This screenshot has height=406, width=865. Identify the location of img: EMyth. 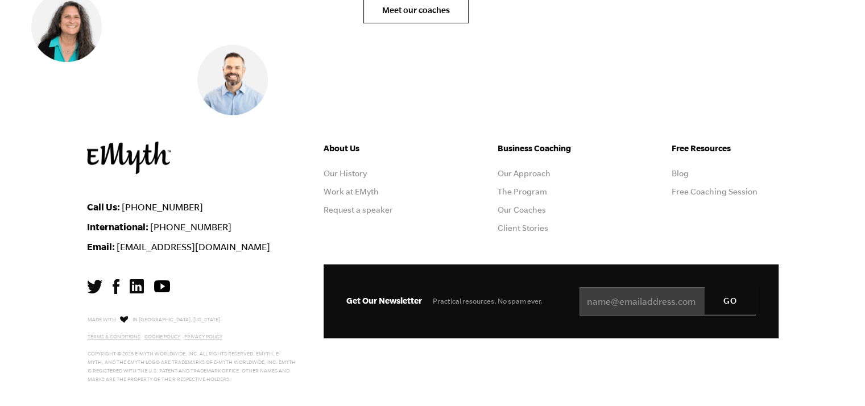
(129, 158).